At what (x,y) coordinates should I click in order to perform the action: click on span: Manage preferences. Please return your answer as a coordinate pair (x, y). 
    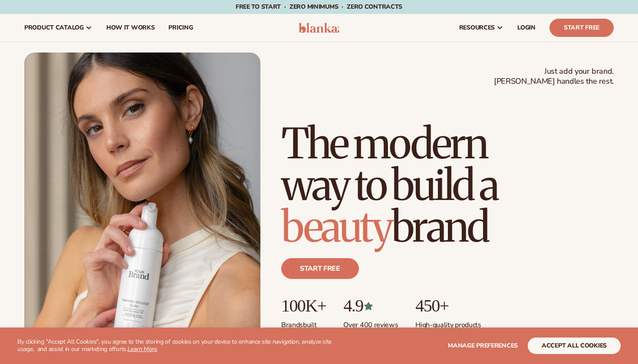
    Looking at the image, I should click on (483, 346).